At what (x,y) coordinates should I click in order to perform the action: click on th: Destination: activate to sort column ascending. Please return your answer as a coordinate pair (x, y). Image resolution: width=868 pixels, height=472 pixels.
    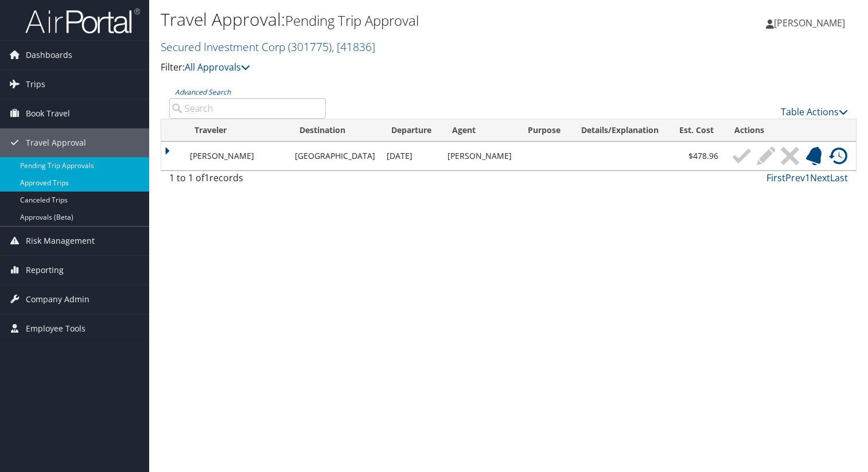
    Looking at the image, I should click on (335, 130).